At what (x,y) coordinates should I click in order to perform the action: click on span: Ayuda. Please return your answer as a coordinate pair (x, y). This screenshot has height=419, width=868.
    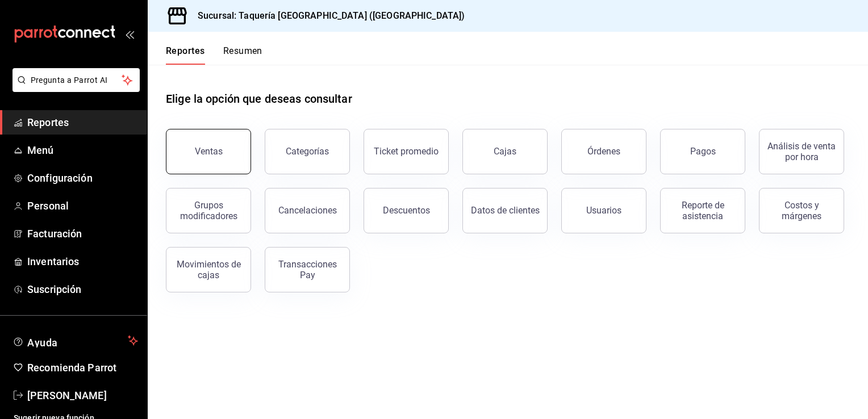
    Looking at the image, I should click on (75, 341).